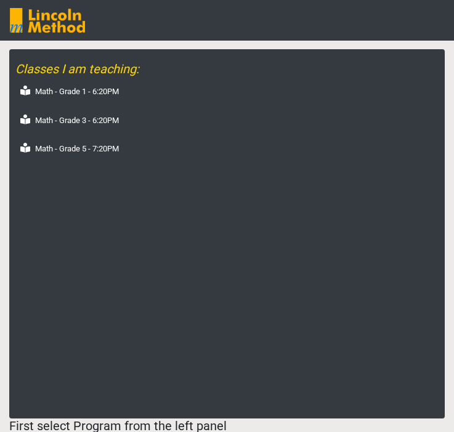 The image size is (454, 432). What do you see at coordinates (230, 122) in the screenshot?
I see `a: Math - Grade 3 - 6:20PM` at bounding box center [230, 122].